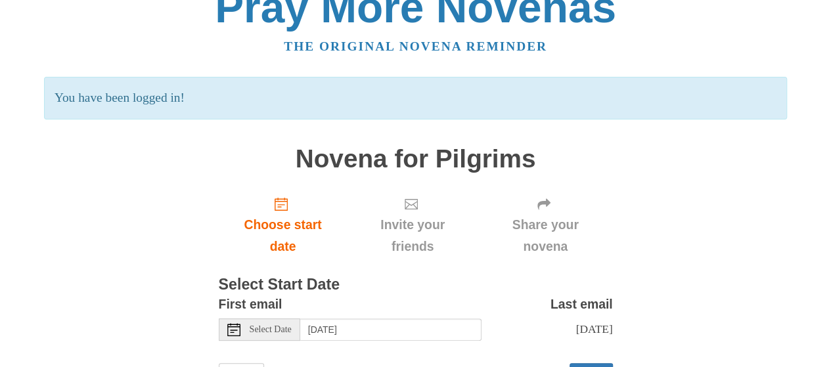  Describe the element at coordinates (415, 46) in the screenshot. I see `a: The original novena reminder` at that location.